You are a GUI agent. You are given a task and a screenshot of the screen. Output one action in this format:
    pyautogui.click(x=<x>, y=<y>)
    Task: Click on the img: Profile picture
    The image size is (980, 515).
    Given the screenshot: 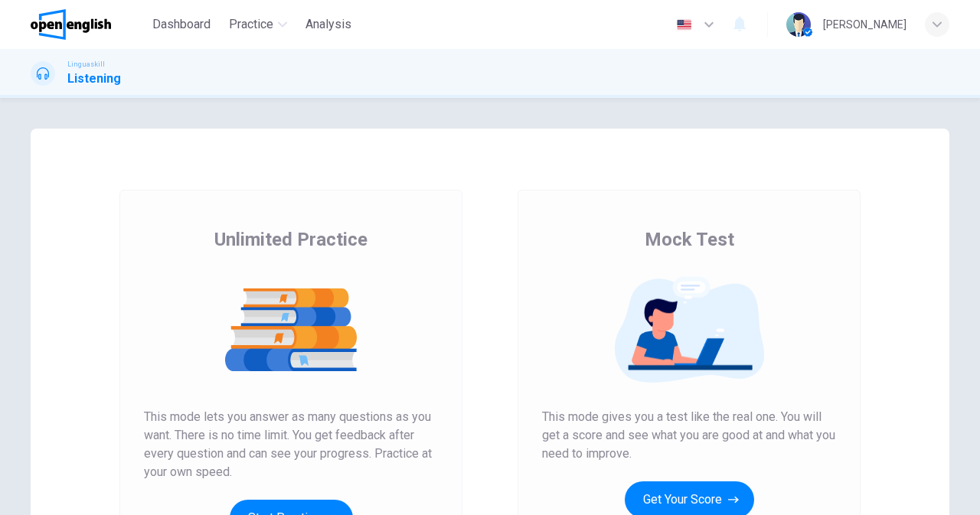 What is the action you would take?
    pyautogui.click(x=799, y=24)
    